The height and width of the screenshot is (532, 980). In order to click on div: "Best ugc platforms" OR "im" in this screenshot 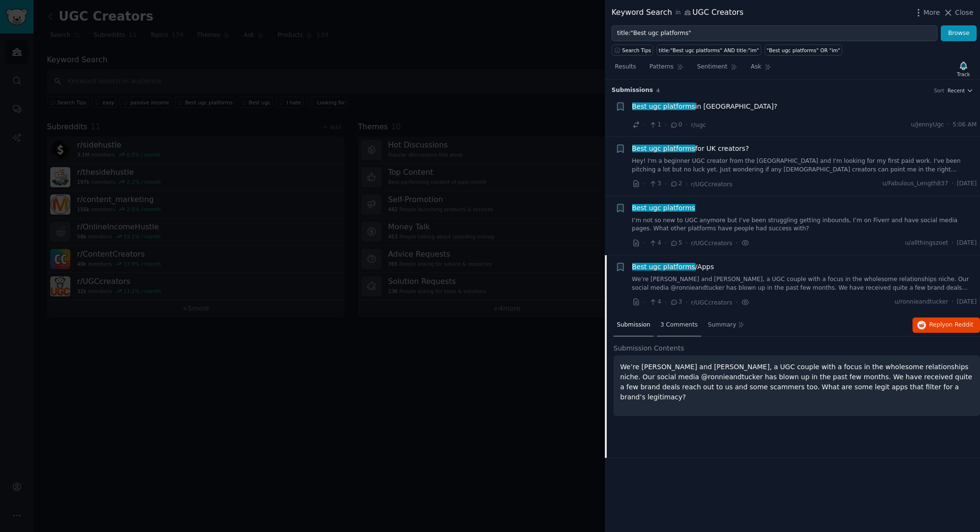, I will do `click(804, 51)`.